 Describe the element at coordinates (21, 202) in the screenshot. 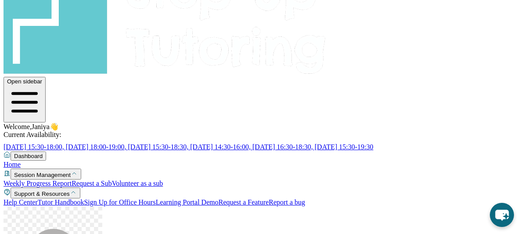

I see `a: Help Center` at that location.